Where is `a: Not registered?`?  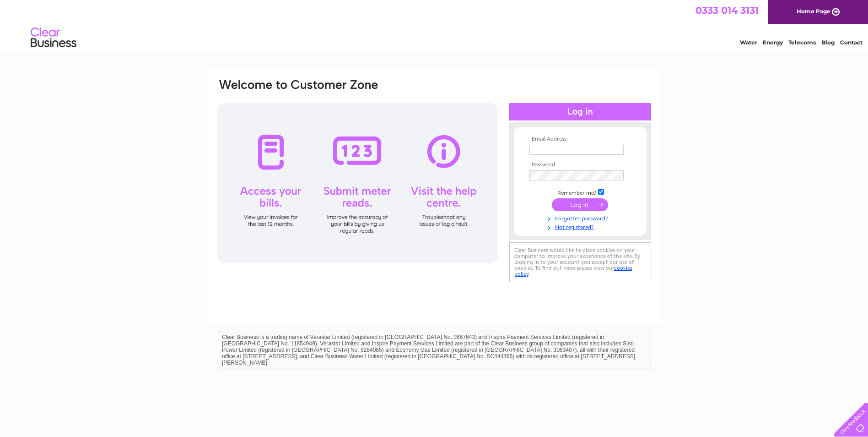 a: Not registered? is located at coordinates (581, 226).